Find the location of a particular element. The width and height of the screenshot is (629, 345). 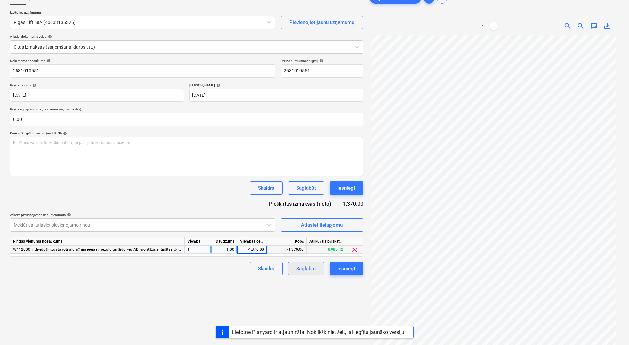

div: Komentārs grāmatvedim (neobligāti) is located at coordinates (187, 133).